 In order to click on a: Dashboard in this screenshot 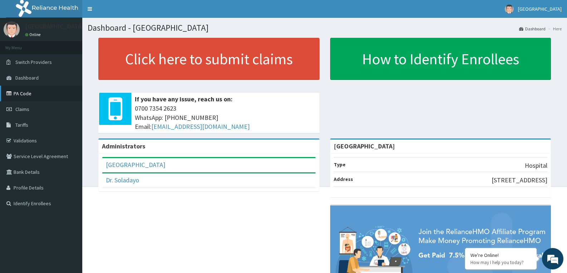, I will do `click(532, 29)`.